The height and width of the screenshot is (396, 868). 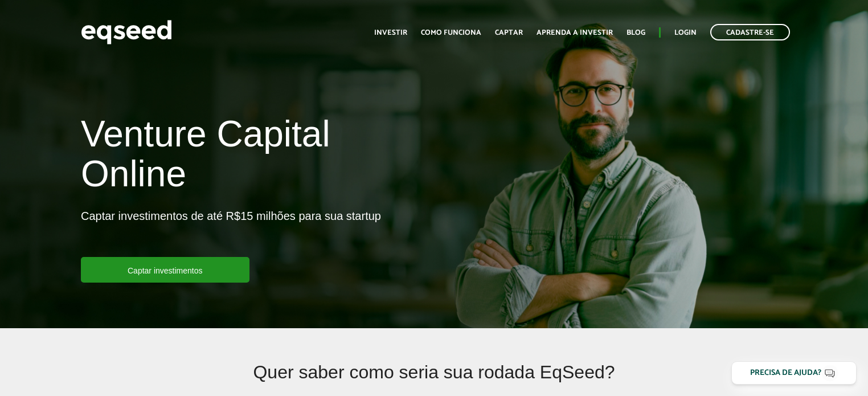 What do you see at coordinates (509, 33) in the screenshot?
I see `a: Captar` at bounding box center [509, 33].